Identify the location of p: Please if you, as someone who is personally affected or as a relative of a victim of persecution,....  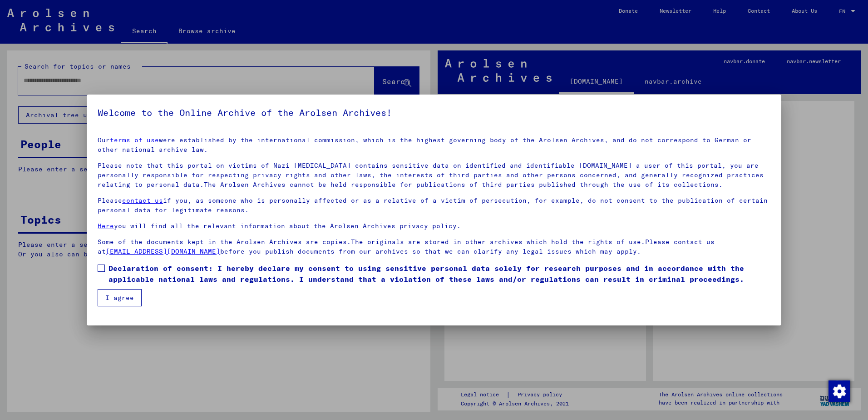
(434, 205).